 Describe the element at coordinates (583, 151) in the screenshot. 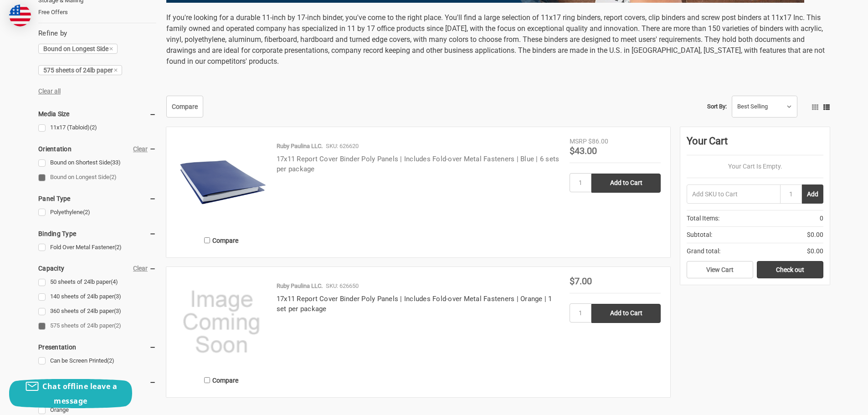

I see `span: $43.00` at that location.